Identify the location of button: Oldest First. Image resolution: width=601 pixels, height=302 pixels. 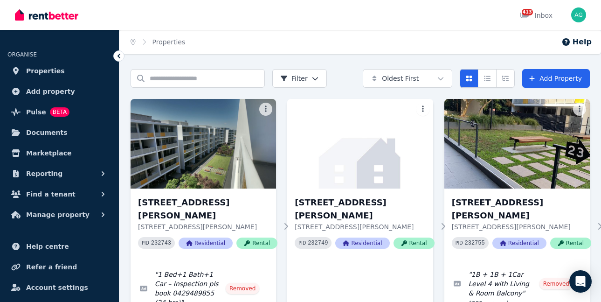
(407, 78).